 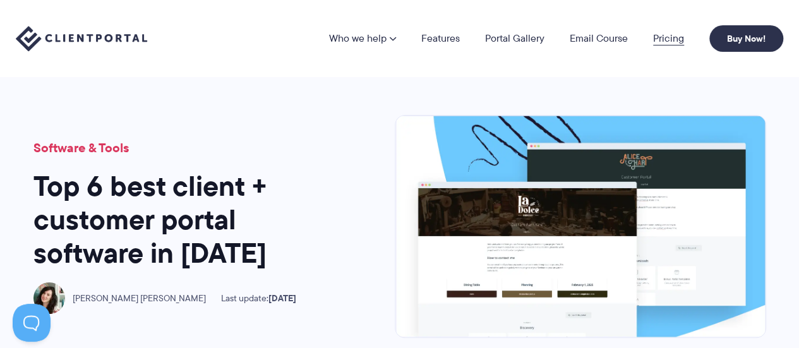 What do you see at coordinates (599, 39) in the screenshot?
I see `a: Email Course` at bounding box center [599, 39].